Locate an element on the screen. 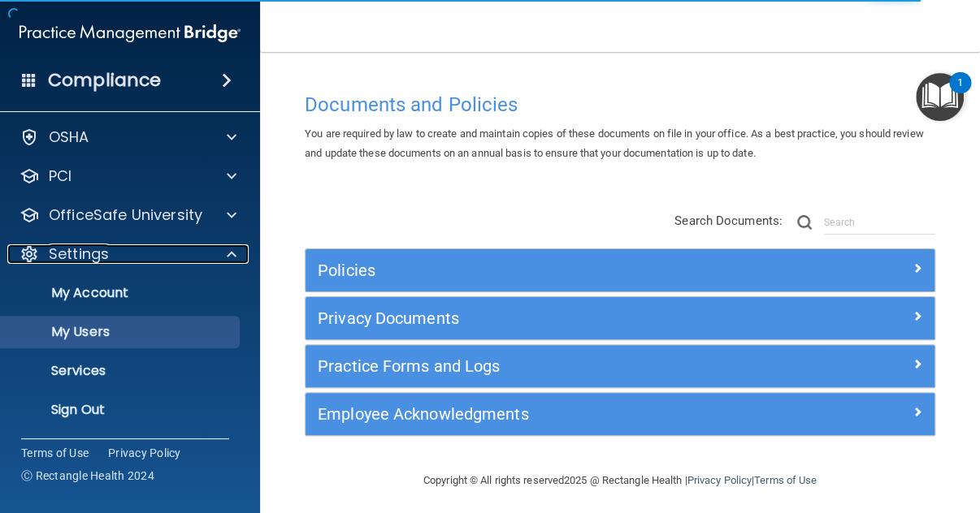 This screenshot has width=980, height=513. h4: Documents and Policies is located at coordinates (620, 105).